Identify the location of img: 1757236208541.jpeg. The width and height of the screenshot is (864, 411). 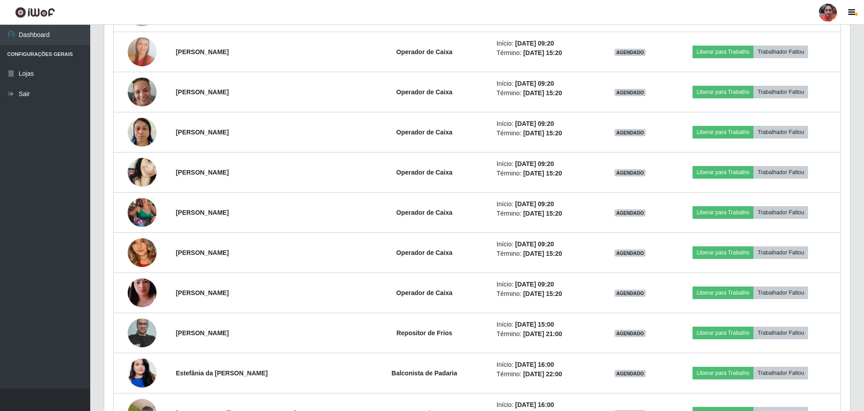
(142, 52).